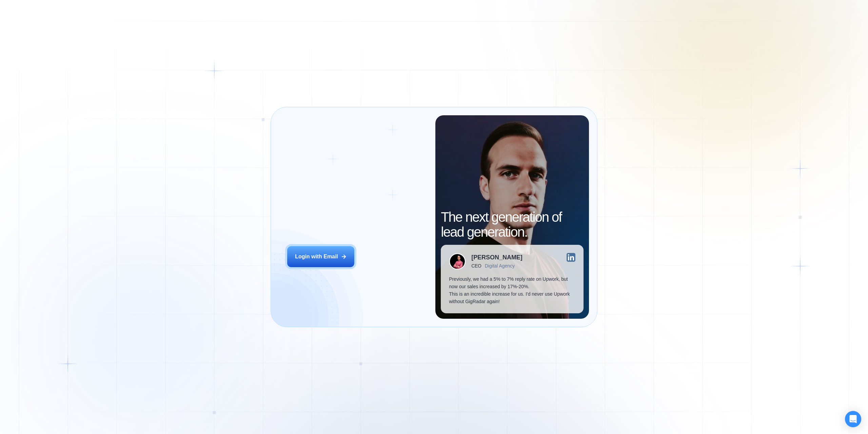 This screenshot has height=434, width=868. Describe the element at coordinates (512, 224) in the screenshot. I see `h2: The next generation of lead generation.` at that location.